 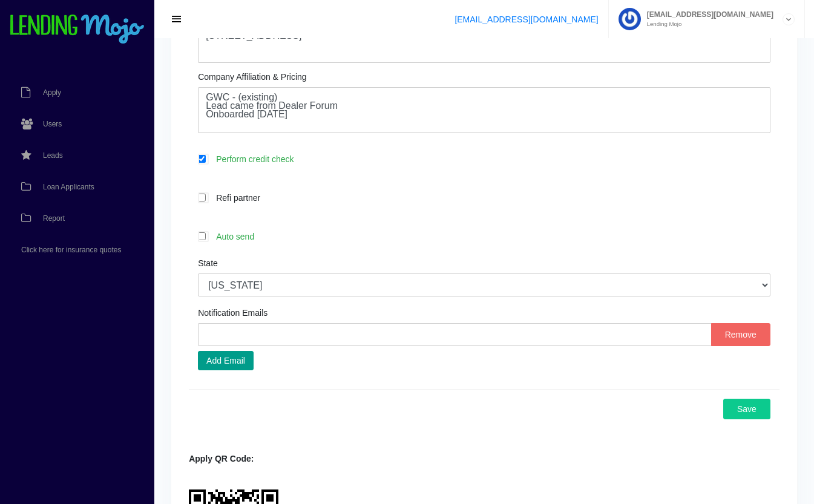 What do you see at coordinates (490, 158) in the screenshot?
I see `label: Perform credit check` at bounding box center [490, 158].